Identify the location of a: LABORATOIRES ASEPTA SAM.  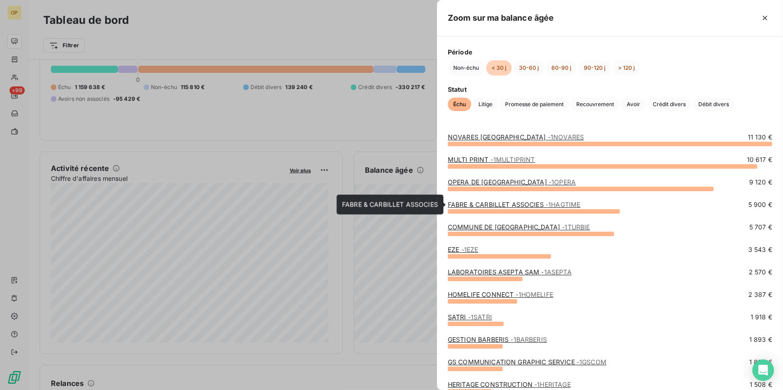
(509, 272).